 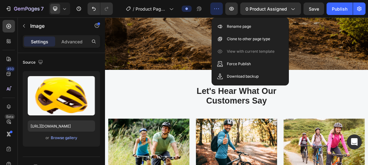 I want to click on p: Rename page, so click(x=239, y=26).